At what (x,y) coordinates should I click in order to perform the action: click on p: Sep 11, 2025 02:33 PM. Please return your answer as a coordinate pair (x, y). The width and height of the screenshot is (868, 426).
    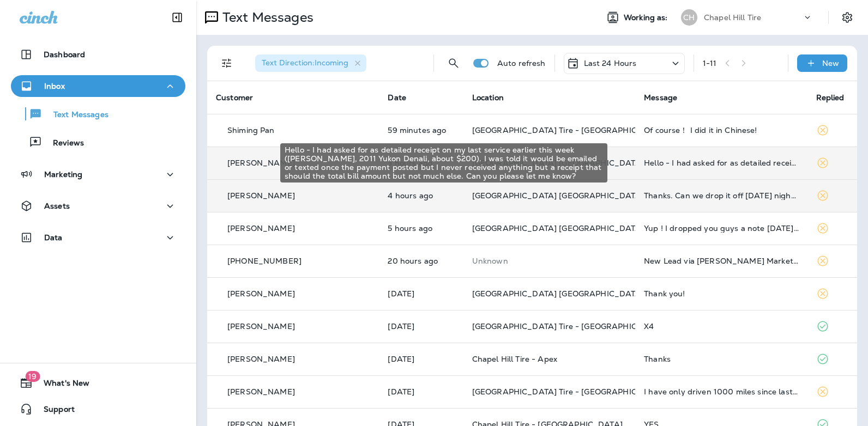
    Looking at the image, I should click on (421, 326).